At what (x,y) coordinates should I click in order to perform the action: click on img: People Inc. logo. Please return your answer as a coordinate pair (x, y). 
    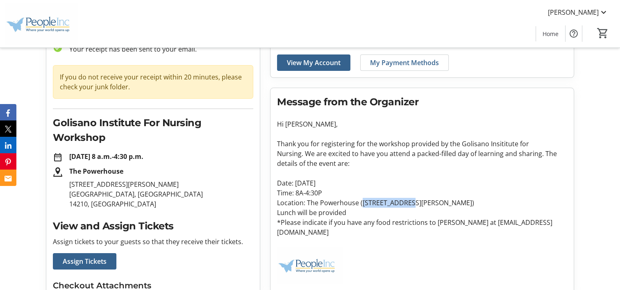
    Looking at the image, I should click on (309, 265).